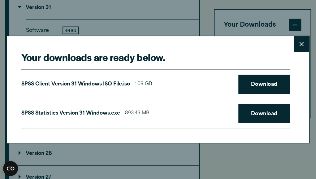 The width and height of the screenshot is (316, 179). I want to click on button: Open CMP widget, so click(11, 168).